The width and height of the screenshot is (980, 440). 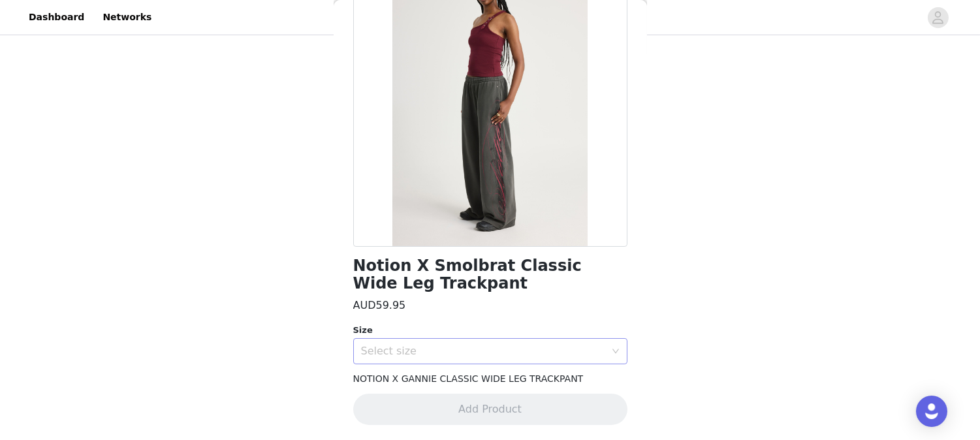 I want to click on a: Dashboard, so click(x=56, y=17).